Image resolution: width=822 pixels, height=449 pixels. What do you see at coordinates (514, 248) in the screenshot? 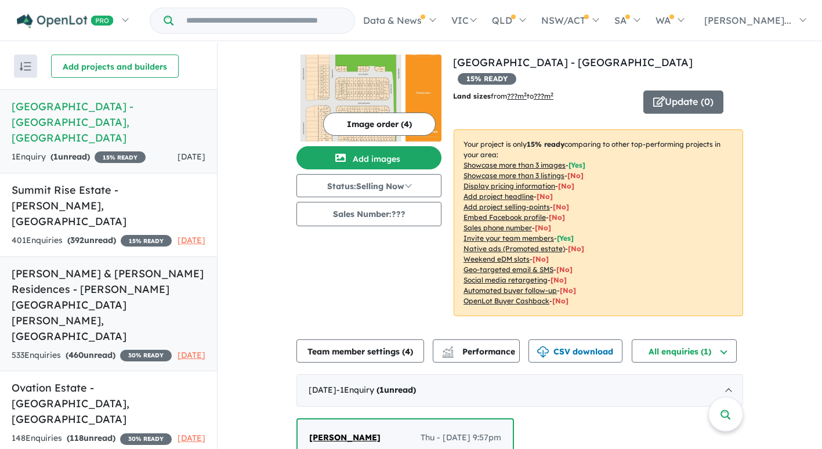
I see `u: Native ads (Promoted estate)` at bounding box center [514, 248].